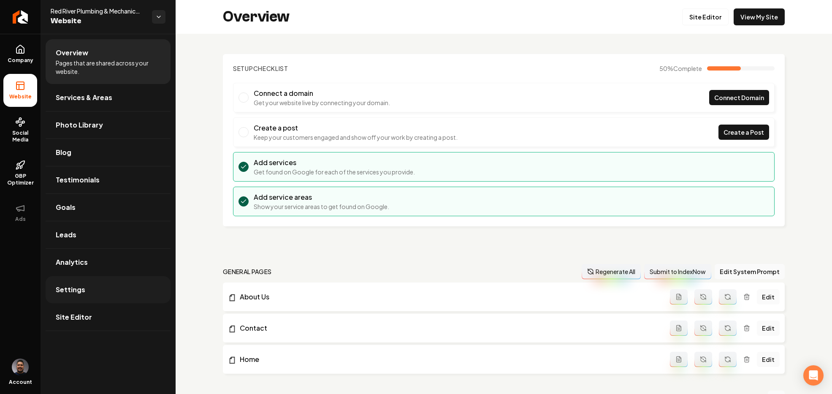 This screenshot has height=394, width=832. Describe the element at coordinates (322, 93) in the screenshot. I see `h3: Connect a domain` at that location.